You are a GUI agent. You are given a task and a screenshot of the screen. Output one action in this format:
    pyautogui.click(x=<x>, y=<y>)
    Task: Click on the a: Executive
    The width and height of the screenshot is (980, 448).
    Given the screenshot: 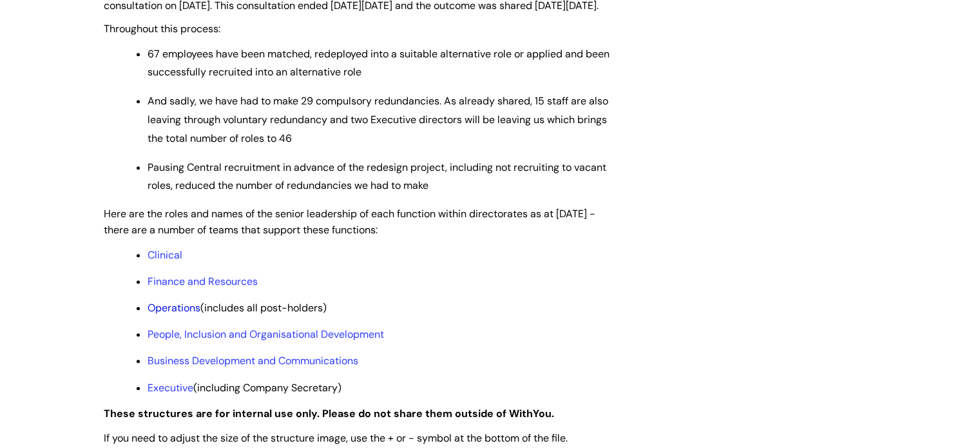 What is the action you would take?
    pyautogui.click(x=170, y=387)
    